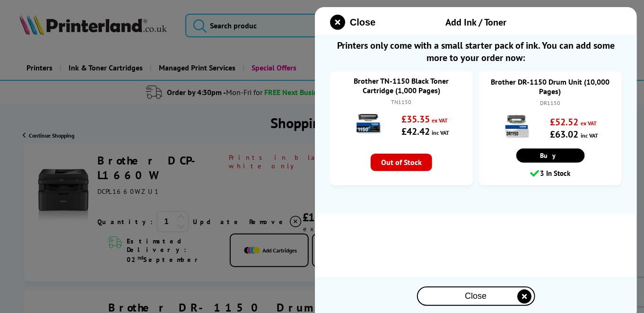 This screenshot has width=644, height=313. What do you see at coordinates (401, 102) in the screenshot?
I see `div: TN1150` at bounding box center [401, 102].